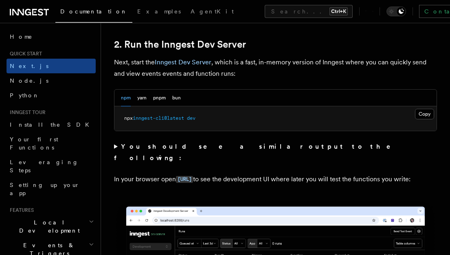 This screenshot has width=450, height=255. What do you see at coordinates (308, 11) in the screenshot?
I see `button: Search...Ctrl+K` at bounding box center [308, 11].